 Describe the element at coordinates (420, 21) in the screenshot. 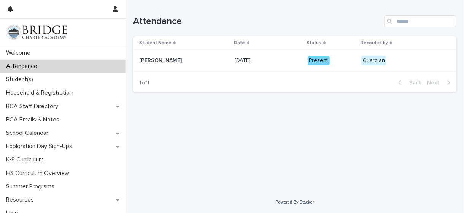

I see `div: Search` at that location.